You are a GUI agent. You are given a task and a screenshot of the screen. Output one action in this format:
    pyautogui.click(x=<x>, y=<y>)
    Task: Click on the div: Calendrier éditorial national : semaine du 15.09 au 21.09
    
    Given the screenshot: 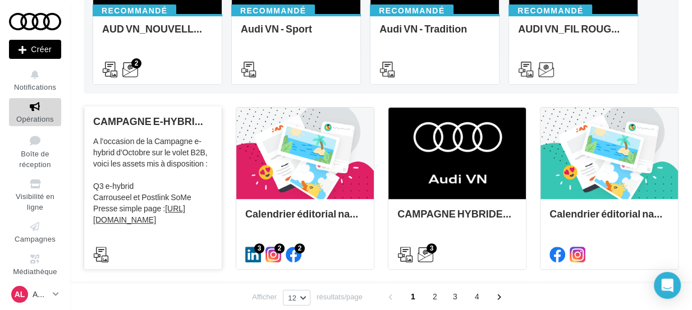 What is the action you would take?
    pyautogui.click(x=609, y=219)
    